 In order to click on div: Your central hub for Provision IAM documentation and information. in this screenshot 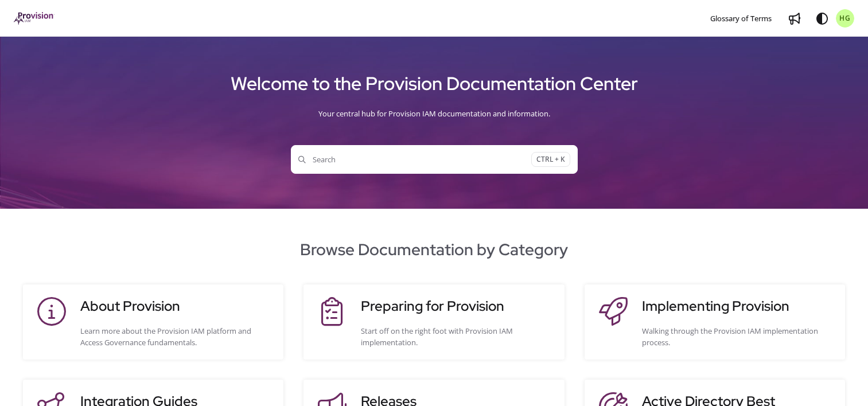, I will do `click(434, 113)`.